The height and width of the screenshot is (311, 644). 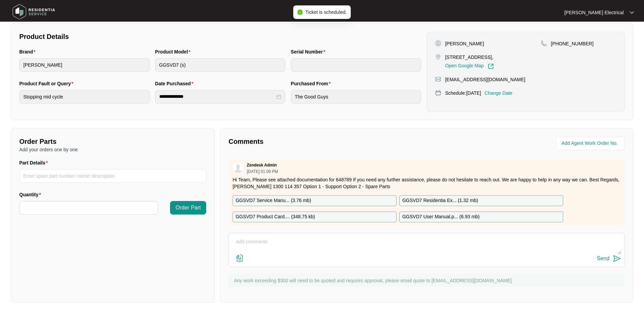 I want to click on p: Comments, so click(x=325, y=141).